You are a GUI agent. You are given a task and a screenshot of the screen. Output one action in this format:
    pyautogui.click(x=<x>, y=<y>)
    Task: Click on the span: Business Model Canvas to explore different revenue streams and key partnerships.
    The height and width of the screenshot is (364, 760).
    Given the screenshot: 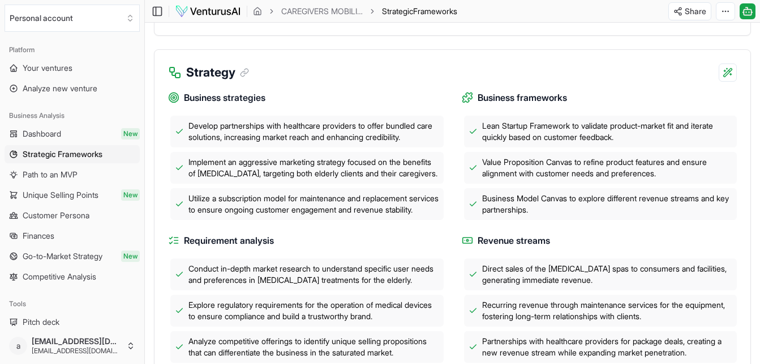 What is the action you would take?
    pyautogui.click(x=608, y=204)
    